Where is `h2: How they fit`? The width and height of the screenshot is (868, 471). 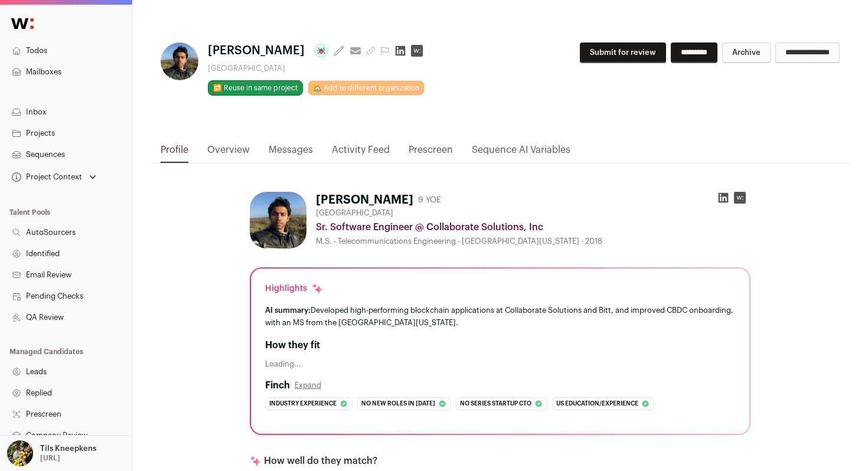
h2: How they fit is located at coordinates (500, 346).